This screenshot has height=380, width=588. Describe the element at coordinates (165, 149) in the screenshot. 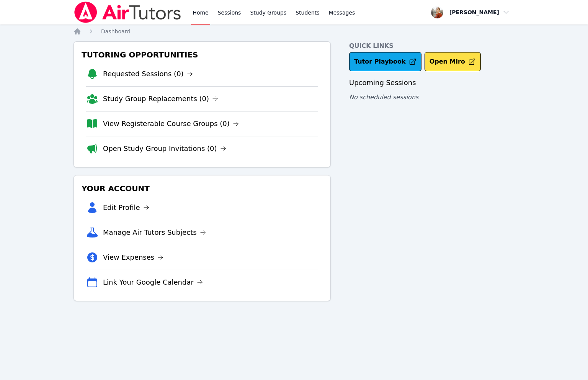

I see `a: Open Study Group Invitations (0)` at that location.